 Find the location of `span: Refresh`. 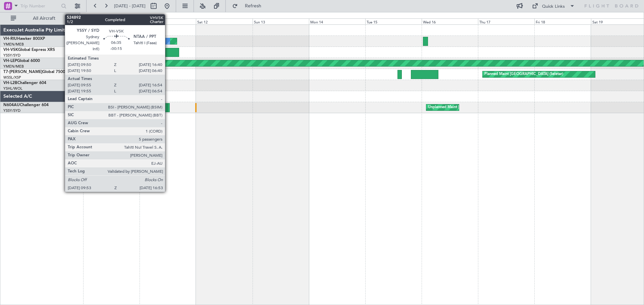

span: Refresh is located at coordinates (253, 6).